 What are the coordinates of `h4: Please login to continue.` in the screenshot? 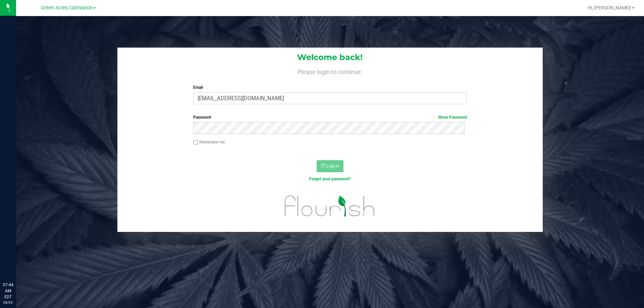 It's located at (330, 71).